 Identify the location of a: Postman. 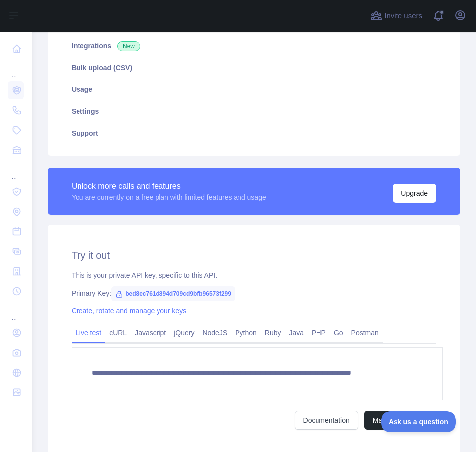
(364, 333).